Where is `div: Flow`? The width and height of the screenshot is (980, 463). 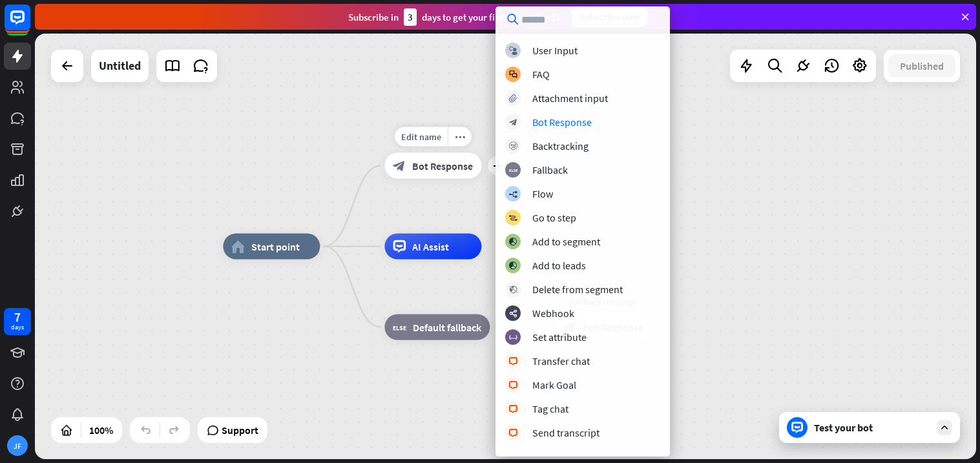
div: Flow is located at coordinates (542, 194).